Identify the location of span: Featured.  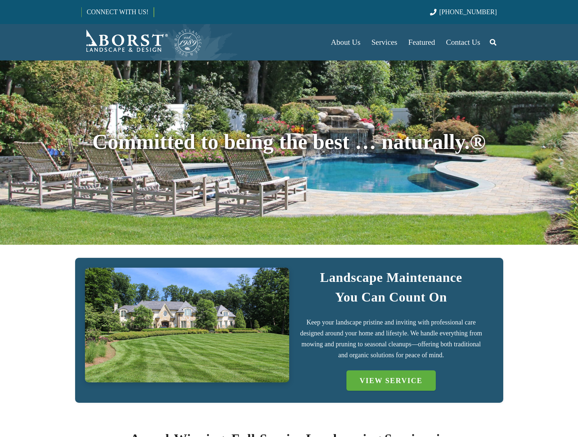
(421, 42).